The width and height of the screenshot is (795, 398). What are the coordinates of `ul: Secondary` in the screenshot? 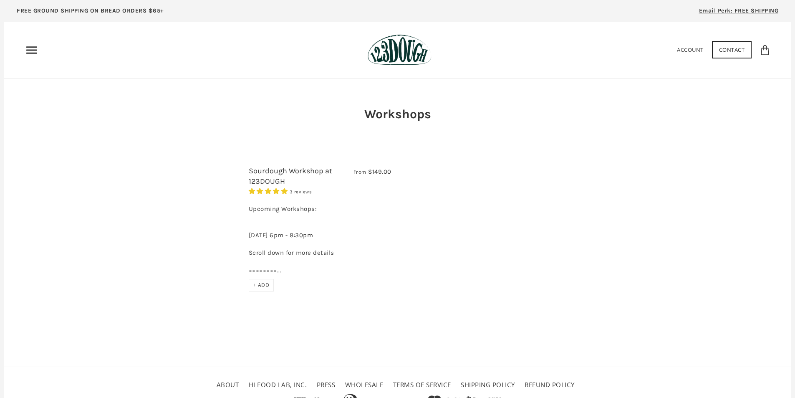 It's located at (398, 384).